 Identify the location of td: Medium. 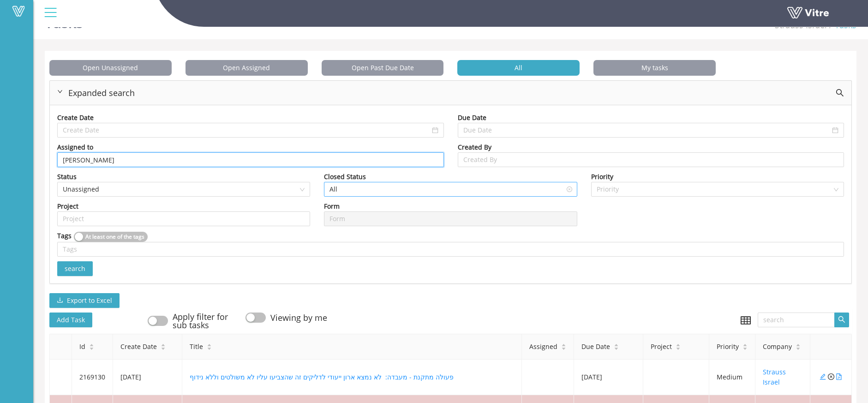
(733, 377).